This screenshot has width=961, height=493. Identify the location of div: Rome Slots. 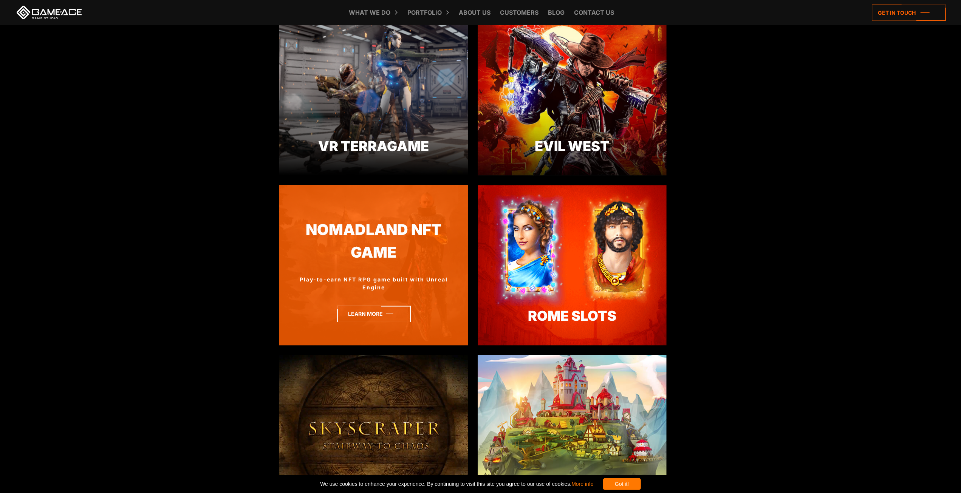
(572, 316).